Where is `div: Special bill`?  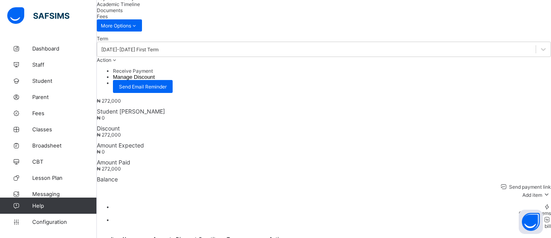 div: Special bill is located at coordinates (332, 226).